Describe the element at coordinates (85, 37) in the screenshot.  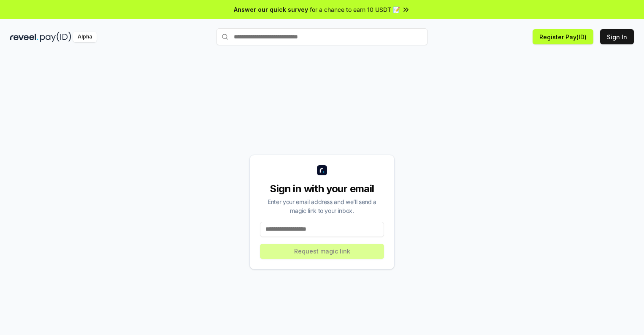
I see `div: Alpha` at that location.